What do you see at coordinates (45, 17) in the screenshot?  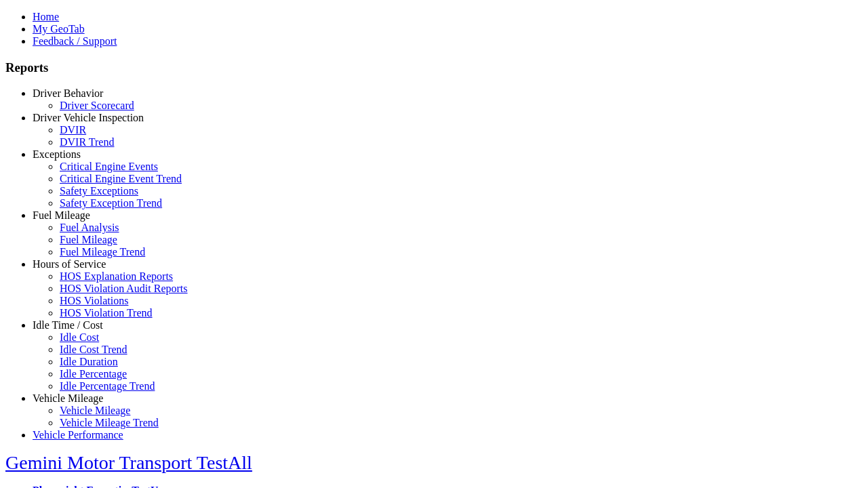 I see `a: Home` at bounding box center [45, 17].